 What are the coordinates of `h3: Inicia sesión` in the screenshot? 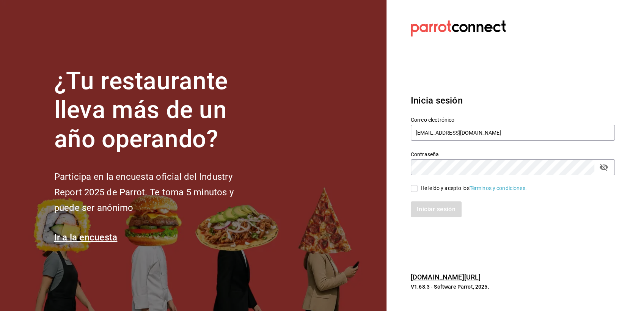 It's located at (513, 100).